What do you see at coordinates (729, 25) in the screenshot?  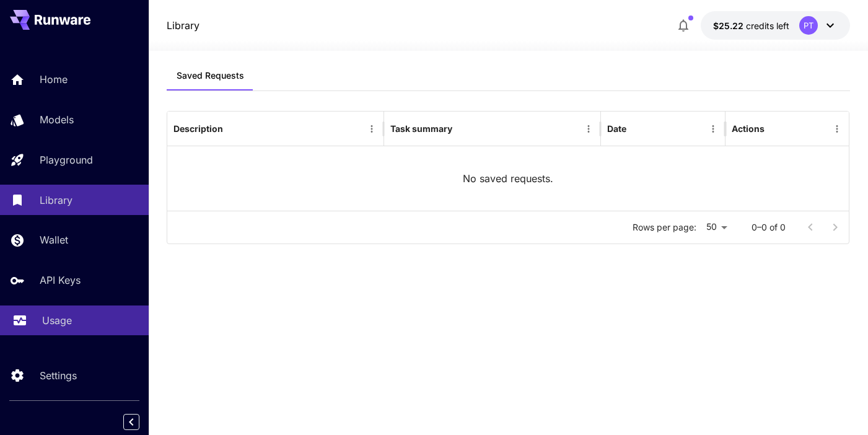 I see `span: $25.22` at bounding box center [729, 25].